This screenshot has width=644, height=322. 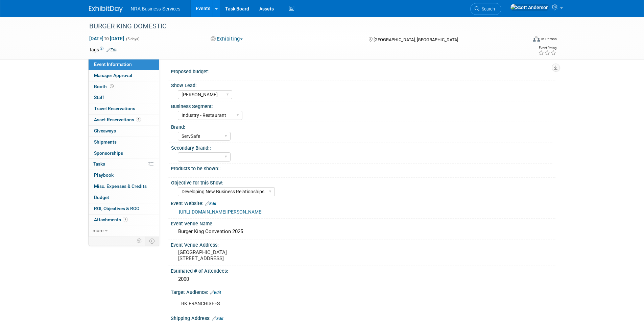 What do you see at coordinates (120, 186) in the screenshot?
I see `span: Misc. Expenses & Credits` at bounding box center [120, 186].